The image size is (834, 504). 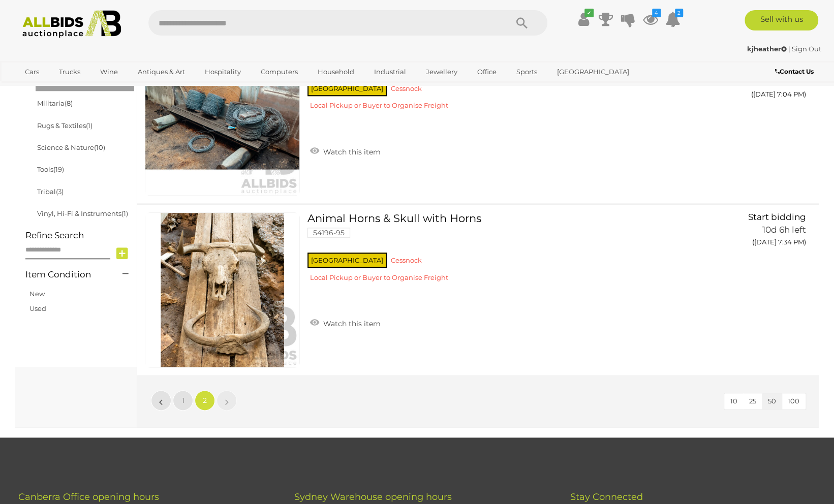 What do you see at coordinates (487, 72) in the screenshot?
I see `a: Office` at bounding box center [487, 72].